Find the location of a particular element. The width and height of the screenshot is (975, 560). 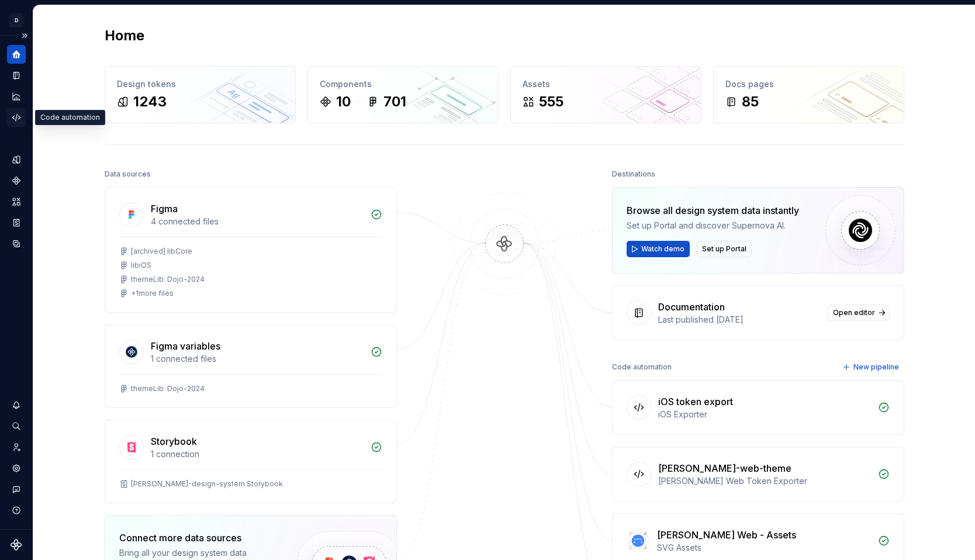

button: Notifications is located at coordinates (16, 405).